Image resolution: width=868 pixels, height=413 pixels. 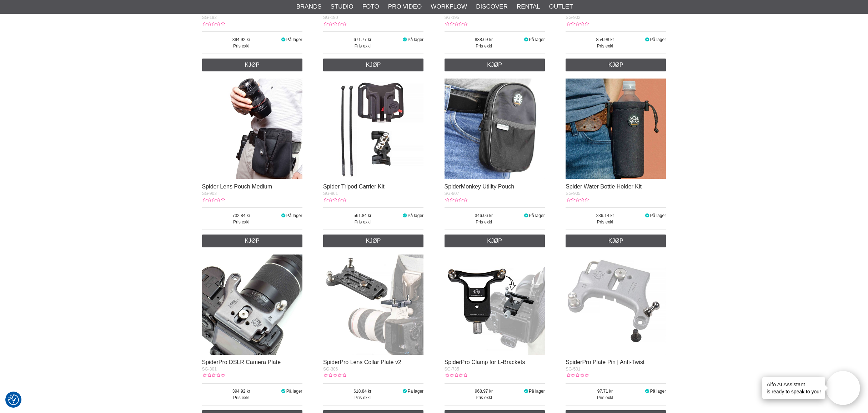 I want to click on span: SG-192, so click(x=209, y=18).